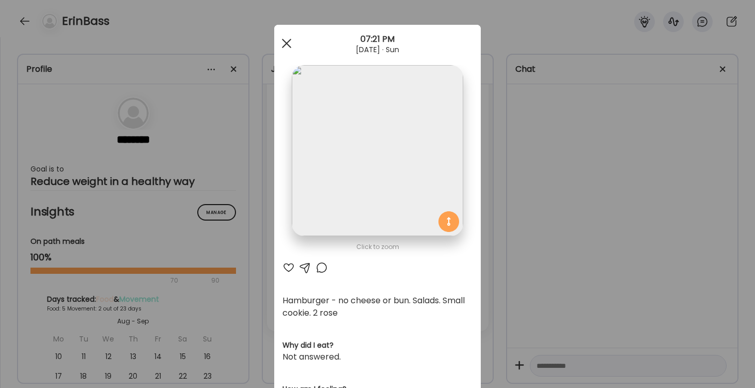 This screenshot has height=388, width=755. Describe the element at coordinates (377, 247) in the screenshot. I see `div: Click to zoom` at that location.